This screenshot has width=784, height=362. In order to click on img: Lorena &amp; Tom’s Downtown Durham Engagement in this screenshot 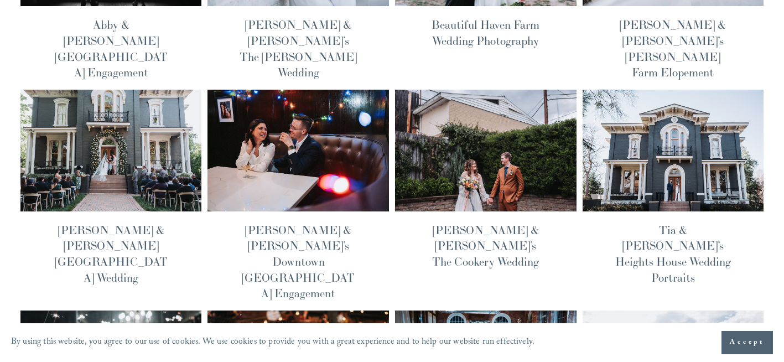, I will do `click(298, 151)`.